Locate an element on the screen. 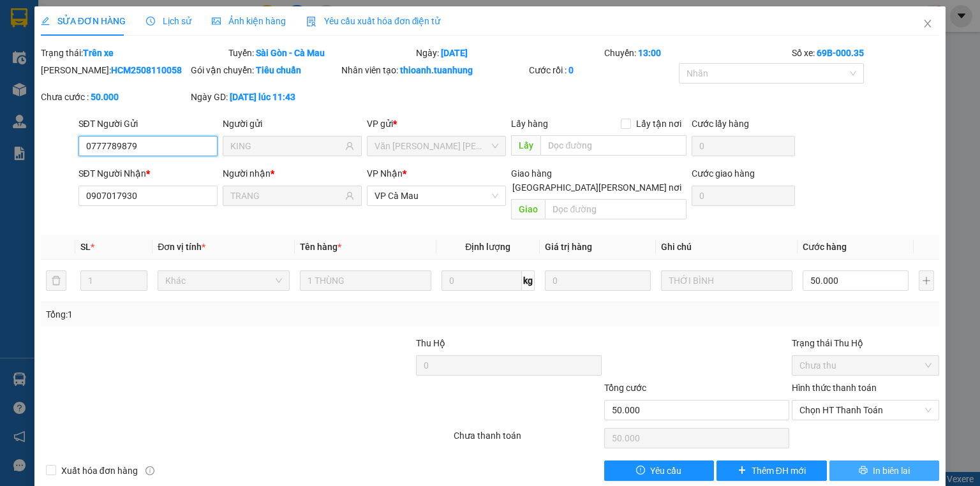 This screenshot has height=486, width=980. label: Cước giao hàng is located at coordinates (723, 174).